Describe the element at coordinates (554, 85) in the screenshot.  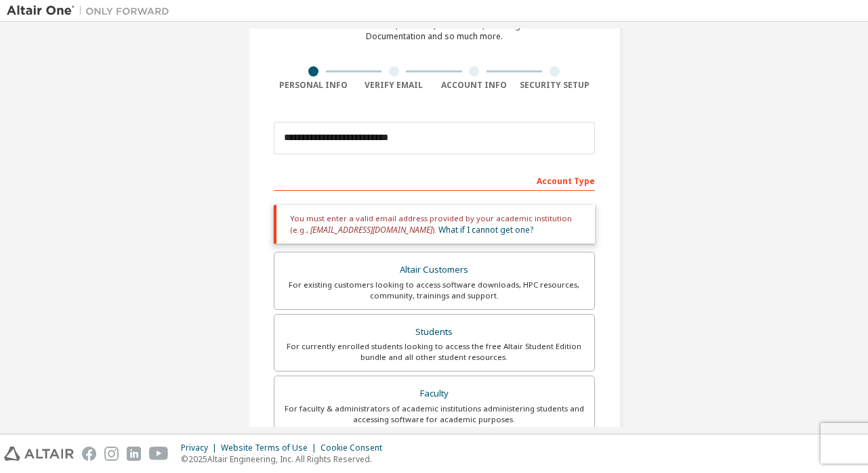
I see `div: Security Setup` at that location.